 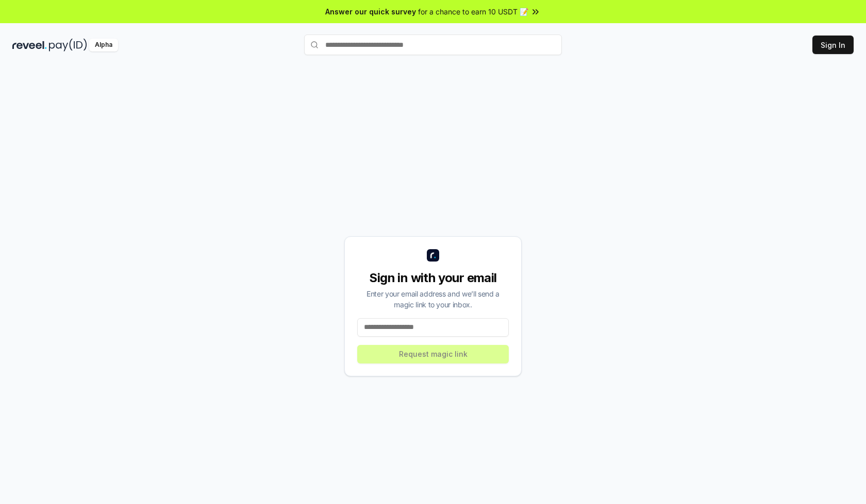 I want to click on div: Sign in with your email, so click(x=433, y=278).